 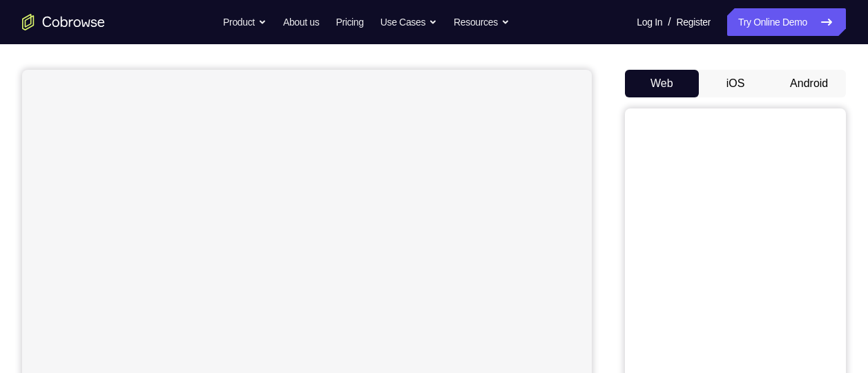 What do you see at coordinates (349, 22) in the screenshot?
I see `a: Pricing` at bounding box center [349, 22].